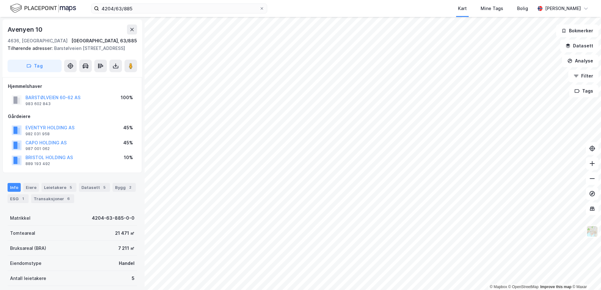  What do you see at coordinates (20, 218) in the screenshot?
I see `div: Matrikkel` at bounding box center [20, 218].